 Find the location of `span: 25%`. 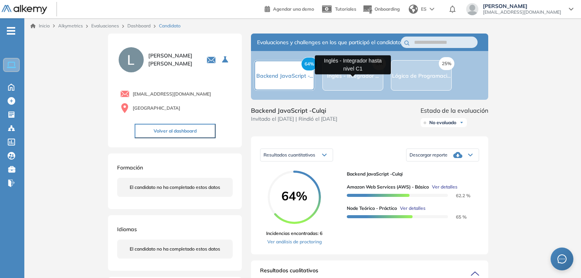

span: 25% is located at coordinates (447, 64).